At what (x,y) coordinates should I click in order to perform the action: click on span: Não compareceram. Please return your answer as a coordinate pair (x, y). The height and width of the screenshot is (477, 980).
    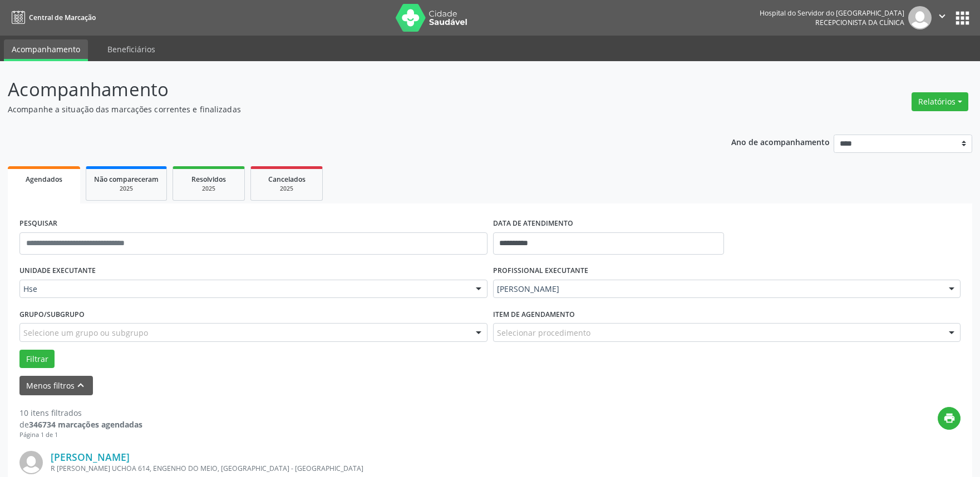
    Looking at the image, I should click on (127, 179).